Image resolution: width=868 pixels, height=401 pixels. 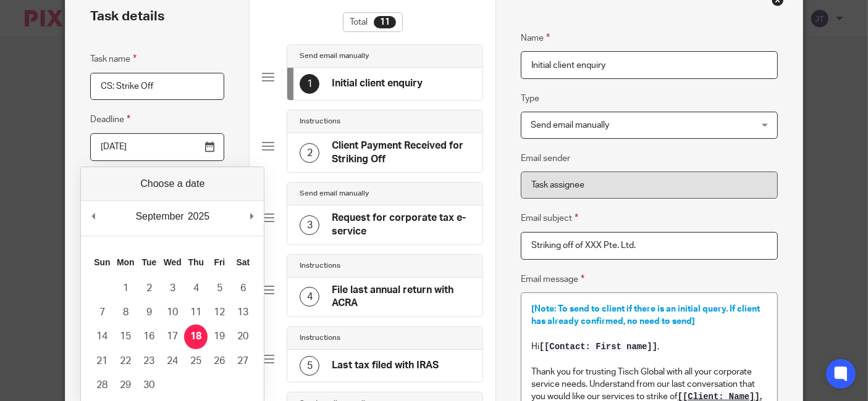 What do you see at coordinates (219, 312) in the screenshot?
I see `button: 12` at bounding box center [219, 312].